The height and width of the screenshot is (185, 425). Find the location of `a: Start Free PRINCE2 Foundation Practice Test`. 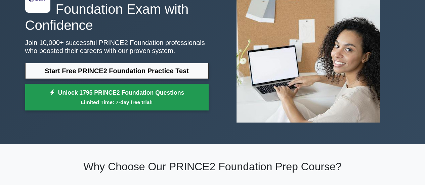

a: Start Free PRINCE2 Foundation Practice Test is located at coordinates (117, 71).